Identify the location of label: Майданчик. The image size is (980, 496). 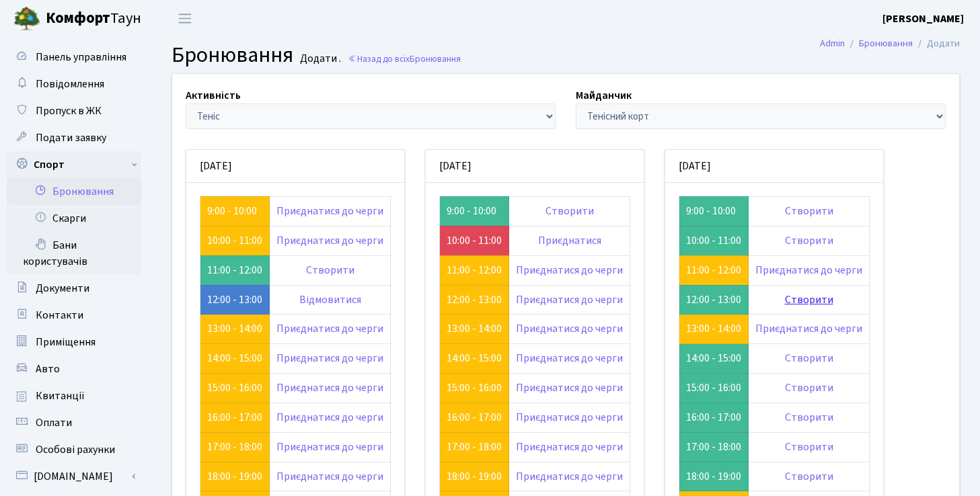
(604, 95).